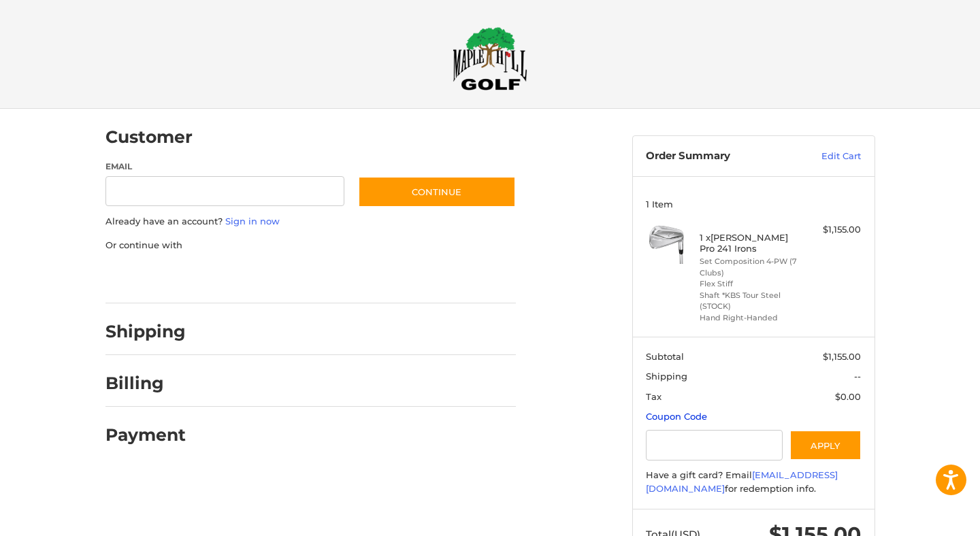  Describe the element at coordinates (310, 245) in the screenshot. I see `p: Or continue with` at that location.